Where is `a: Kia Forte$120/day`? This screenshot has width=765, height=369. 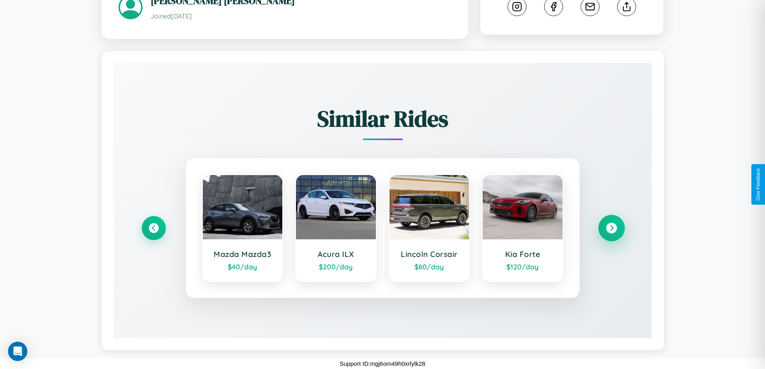 a: Kia Forte$120/day is located at coordinates (523, 228).